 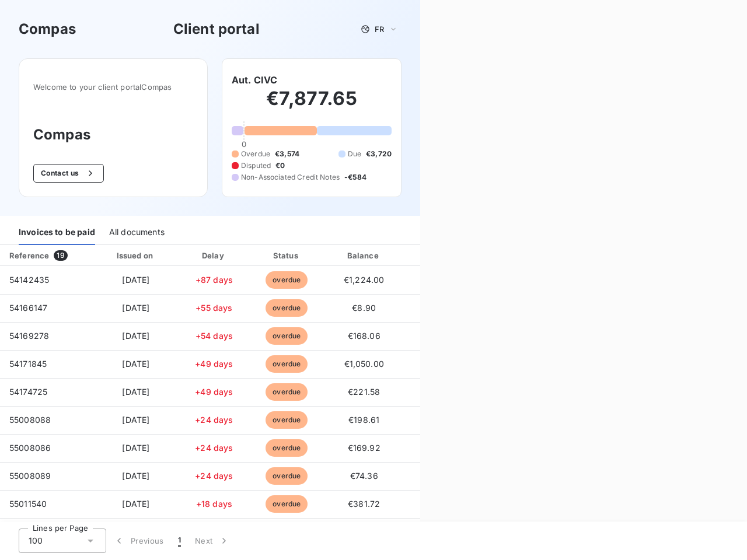 I want to click on span: €169.92, so click(x=364, y=447).